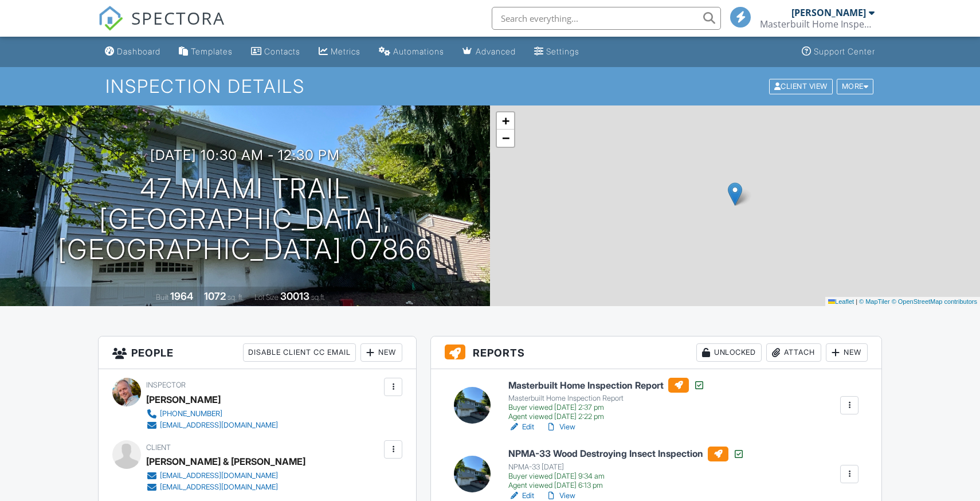 Image resolution: width=980 pixels, height=501 pixels. What do you see at coordinates (802, 86) in the screenshot?
I see `a: Client View` at bounding box center [802, 86].